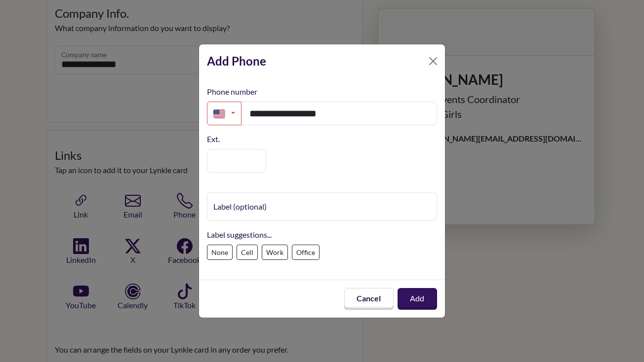  What do you see at coordinates (213, 140) in the screenshot?
I see `label: Ext.` at bounding box center [213, 140].